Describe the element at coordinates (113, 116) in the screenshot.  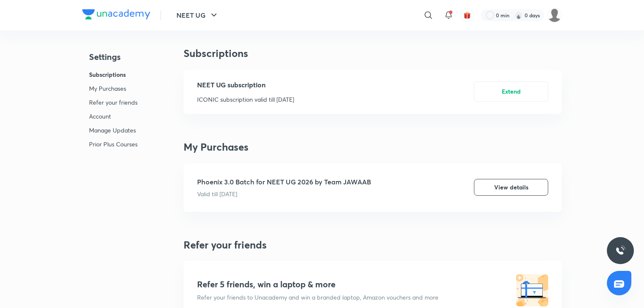
I see `p: Account` at that location.